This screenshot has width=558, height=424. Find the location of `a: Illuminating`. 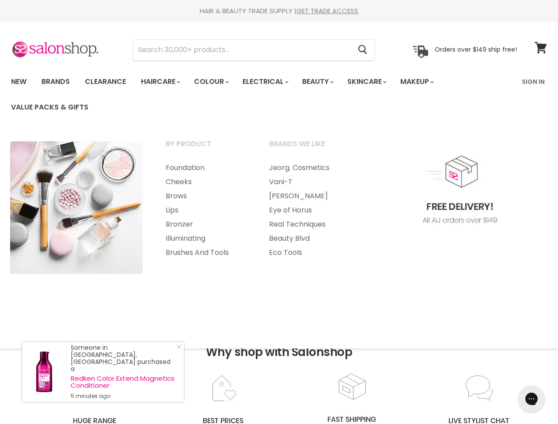

a: Illuminating is located at coordinates (205, 239).